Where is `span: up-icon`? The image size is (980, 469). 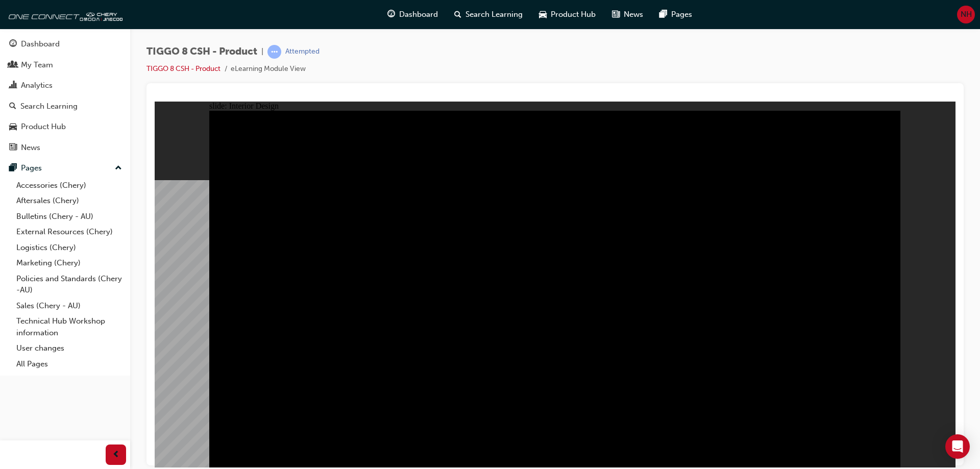
span: up-icon is located at coordinates (119, 169).